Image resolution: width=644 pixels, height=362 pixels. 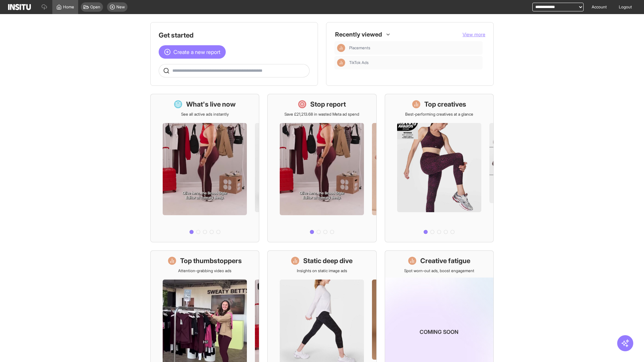 I want to click on span: View more, so click(x=474, y=34).